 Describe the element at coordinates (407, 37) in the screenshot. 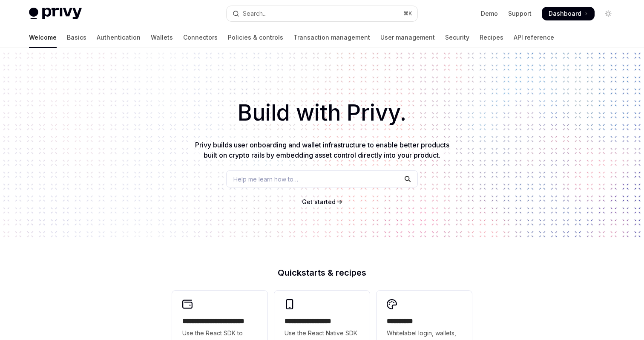

I see `a: User management` at that location.